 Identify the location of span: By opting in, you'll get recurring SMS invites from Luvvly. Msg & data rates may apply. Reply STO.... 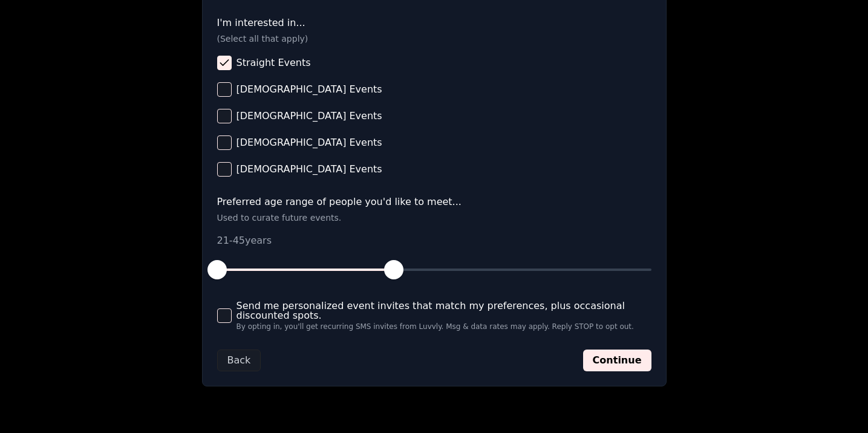
(444, 327).